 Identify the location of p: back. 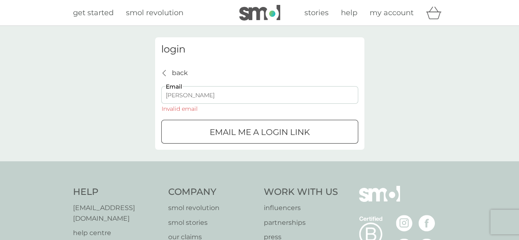
(180, 73).